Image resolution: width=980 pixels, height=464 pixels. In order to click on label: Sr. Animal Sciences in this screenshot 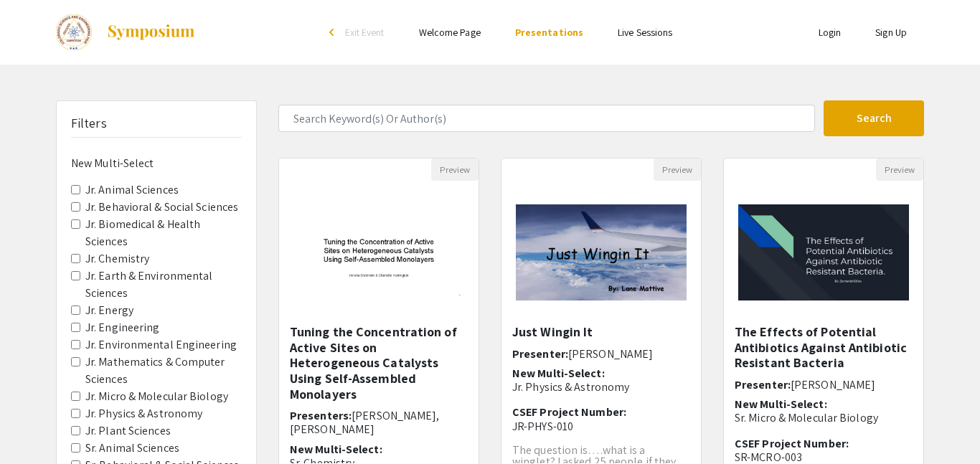, I will do `click(132, 448)`.